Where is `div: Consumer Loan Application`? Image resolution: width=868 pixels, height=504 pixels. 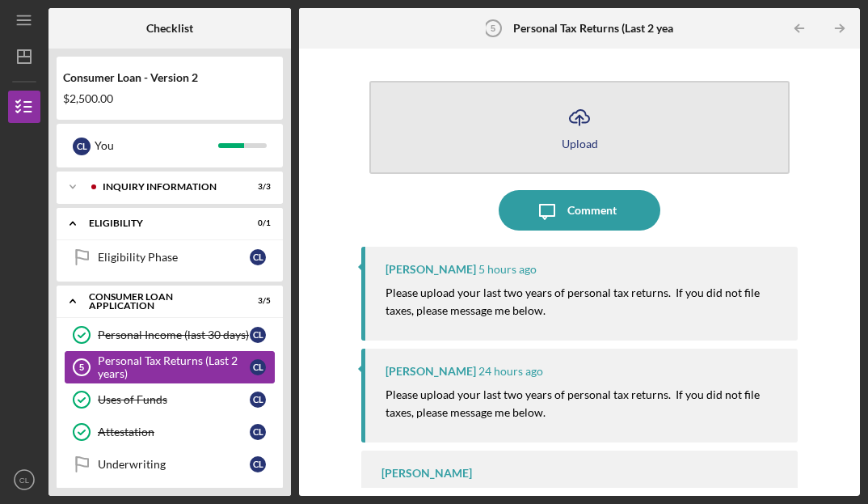 div: Consumer Loan Application is located at coordinates (159, 301).